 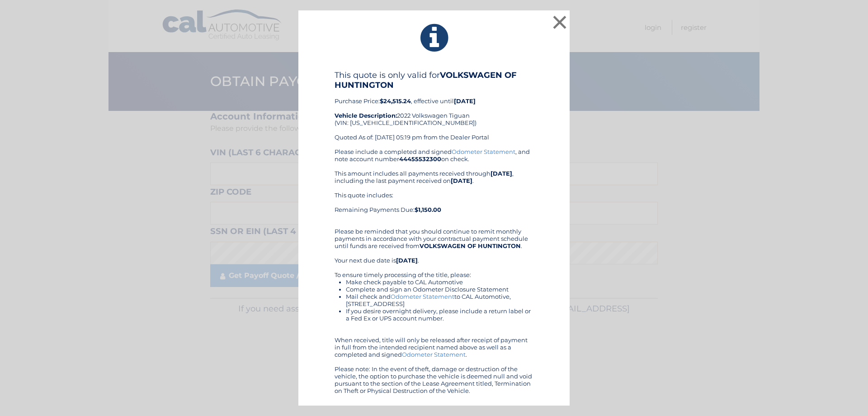 I want to click on div: Please include a completed and signed , and note account number on check. This amount includes al..., so click(x=434, y=271).